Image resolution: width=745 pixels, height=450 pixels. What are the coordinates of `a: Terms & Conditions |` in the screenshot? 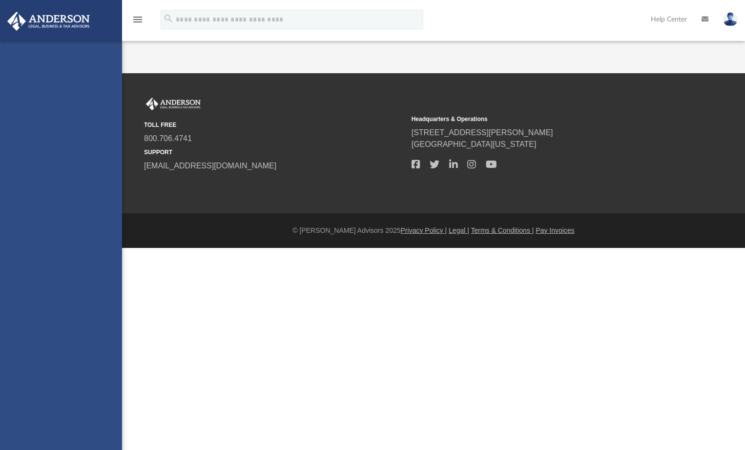 It's located at (502, 230).